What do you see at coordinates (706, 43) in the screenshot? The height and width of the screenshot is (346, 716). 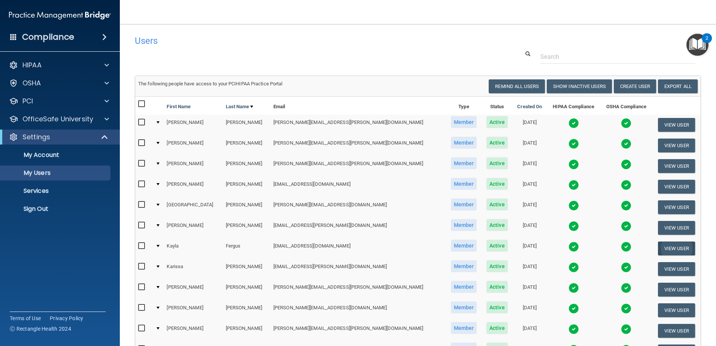 I see `div: 2` at bounding box center [706, 43].